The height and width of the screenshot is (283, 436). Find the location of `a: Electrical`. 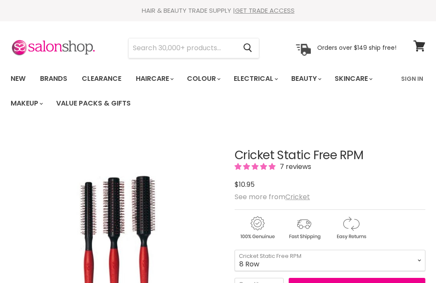

a: Electrical is located at coordinates (255, 79).